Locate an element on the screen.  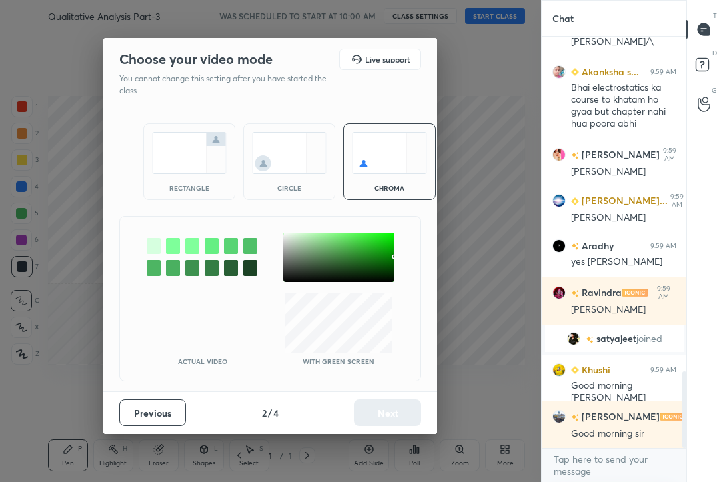
img: normalScreenIcon.ae25ed63.svg is located at coordinates (190, 153).